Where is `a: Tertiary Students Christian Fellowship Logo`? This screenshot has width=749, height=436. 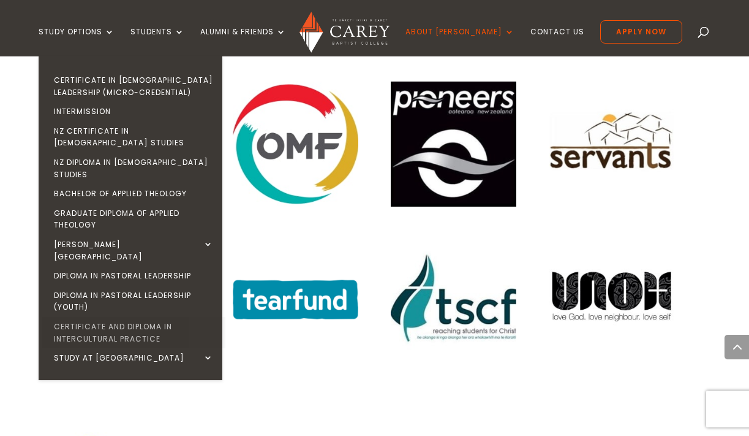
a: Tertiary Students Christian Fellowship Logo is located at coordinates (453, 358).